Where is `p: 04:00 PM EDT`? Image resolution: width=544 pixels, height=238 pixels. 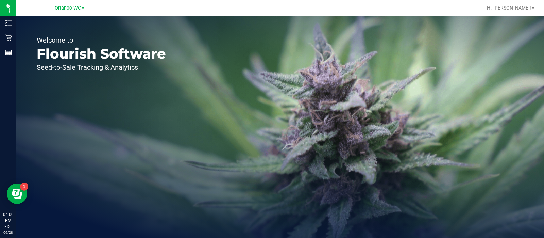
p: 04:00 PM EDT is located at coordinates (8, 220).